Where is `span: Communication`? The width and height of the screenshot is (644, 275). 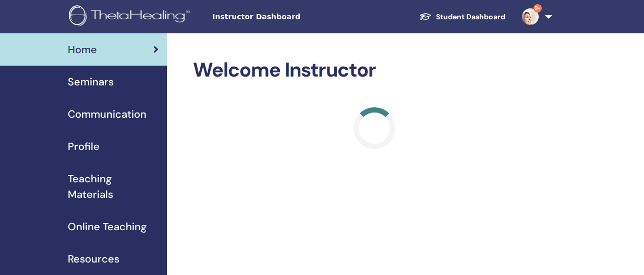 span: Communication is located at coordinates (107, 114).